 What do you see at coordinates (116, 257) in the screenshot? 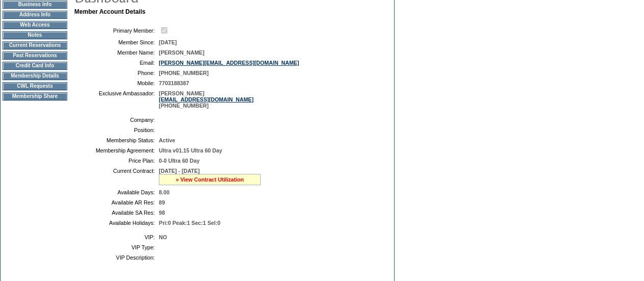
I see `td: VIP Description:` at bounding box center [116, 257].